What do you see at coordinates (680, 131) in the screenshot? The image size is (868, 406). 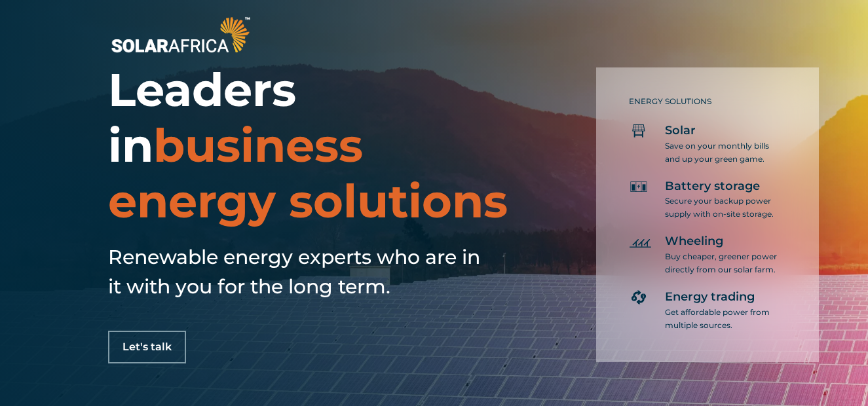 I see `span: Solar` at bounding box center [680, 131].